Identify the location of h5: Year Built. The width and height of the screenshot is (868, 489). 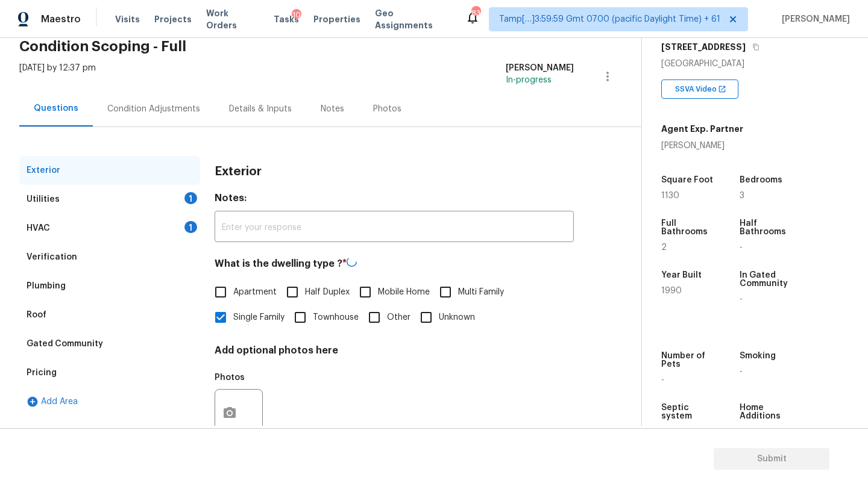
(681, 275).